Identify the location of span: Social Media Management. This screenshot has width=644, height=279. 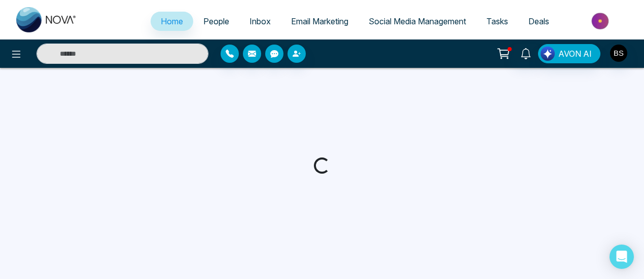
(417, 21).